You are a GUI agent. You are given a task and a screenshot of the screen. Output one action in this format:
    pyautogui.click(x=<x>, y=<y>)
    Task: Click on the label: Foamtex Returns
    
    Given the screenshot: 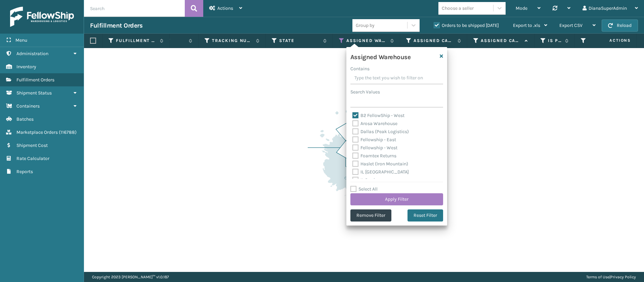 What is the action you would take?
    pyautogui.click(x=374, y=156)
    